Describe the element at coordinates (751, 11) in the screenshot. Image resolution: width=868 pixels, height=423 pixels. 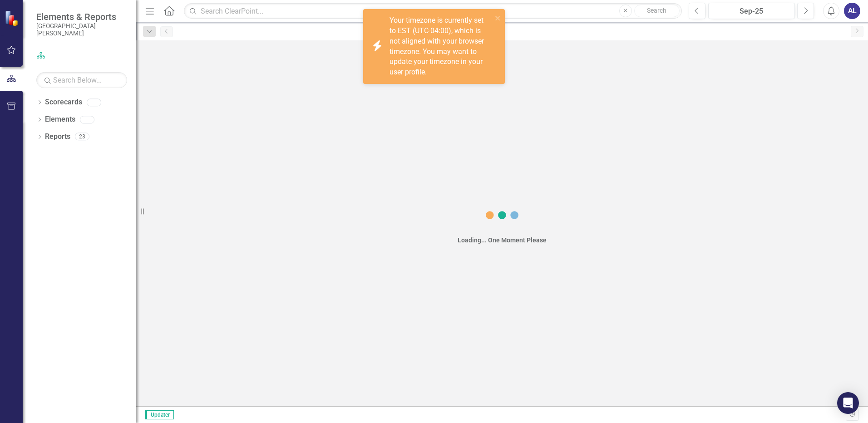
I see `div: Sep-25` at that location.